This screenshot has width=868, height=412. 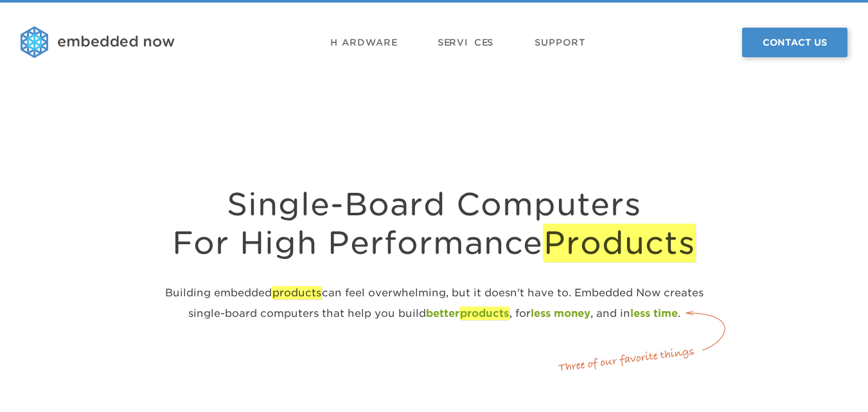 I want to click on a: Support, so click(x=560, y=43).